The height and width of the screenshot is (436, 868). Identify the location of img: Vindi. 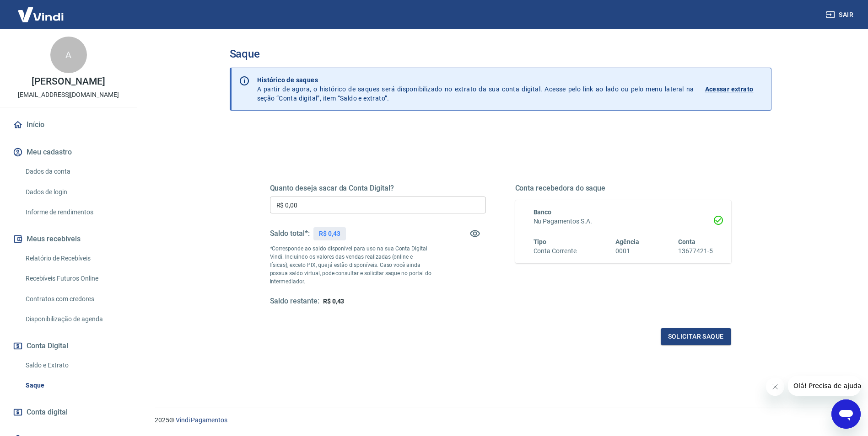
(41, 14).